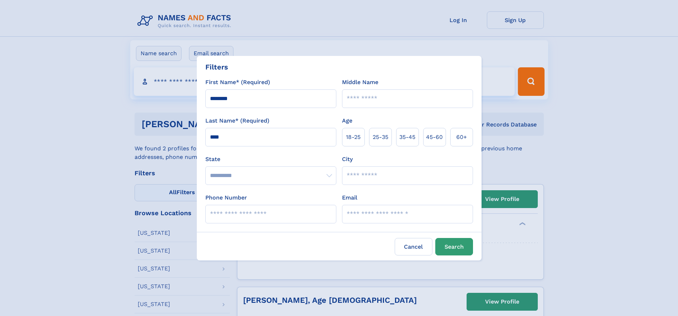  Describe the element at coordinates (434, 137) in the screenshot. I see `span: 45‑60` at that location.